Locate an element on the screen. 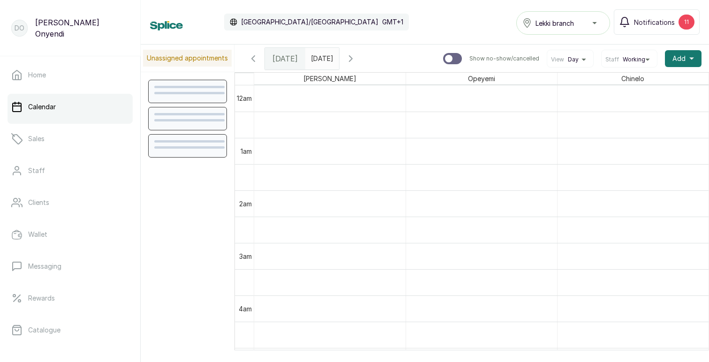 Image resolution: width=709 pixels, height=362 pixels. span: Day is located at coordinates (573, 60).